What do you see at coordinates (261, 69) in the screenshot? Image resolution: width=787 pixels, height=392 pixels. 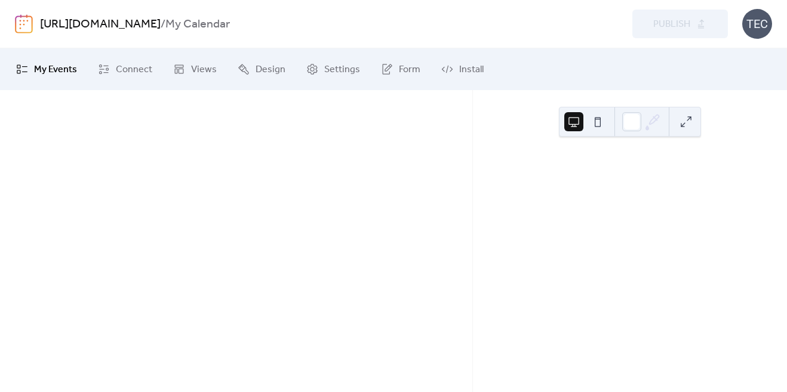 I see `a: Design` at bounding box center [261, 69].